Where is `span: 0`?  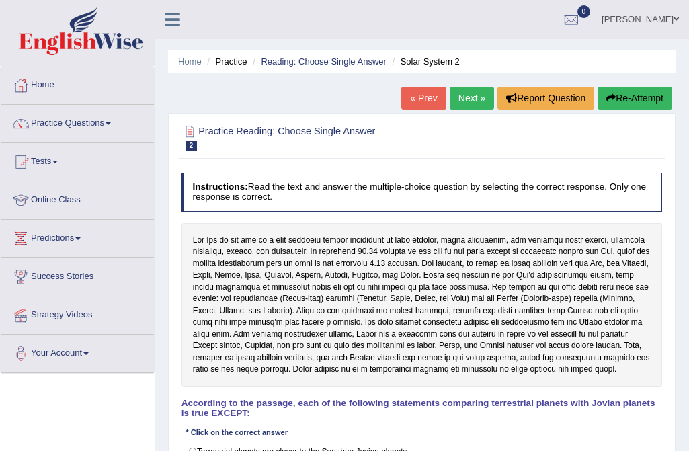
span: 0 is located at coordinates (584, 11).